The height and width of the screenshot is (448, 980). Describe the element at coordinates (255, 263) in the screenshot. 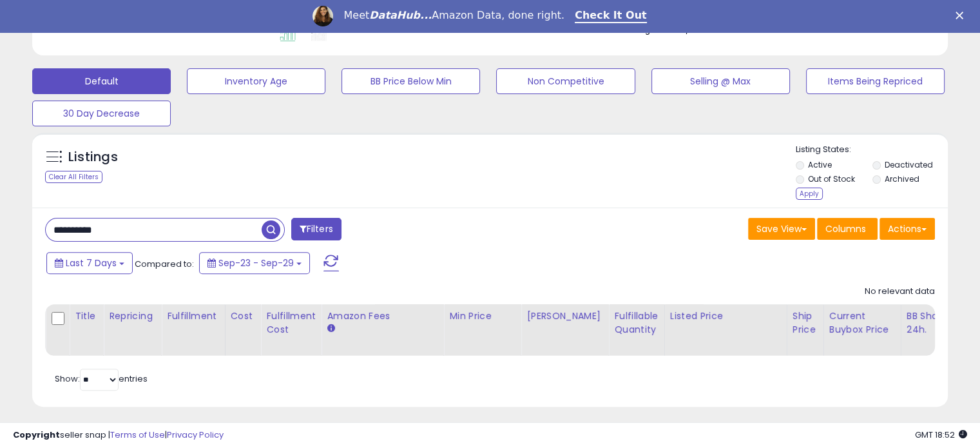

I see `span: Sep-23 - Sep-29` at that location.